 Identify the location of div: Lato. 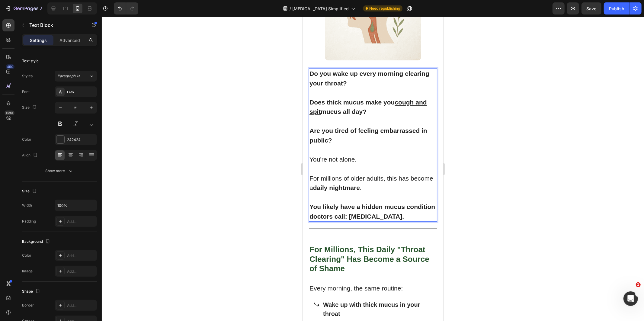
(81, 92).